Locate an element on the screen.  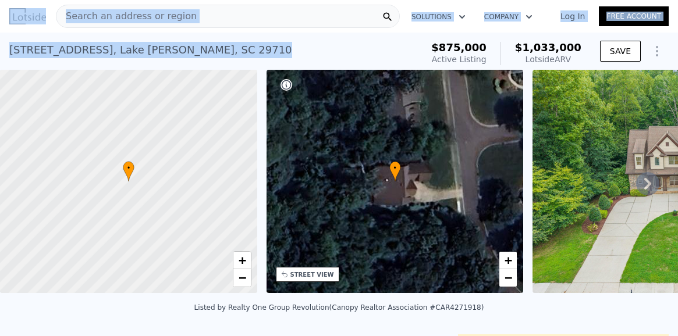
img: Lotside is located at coordinates (27, 16).